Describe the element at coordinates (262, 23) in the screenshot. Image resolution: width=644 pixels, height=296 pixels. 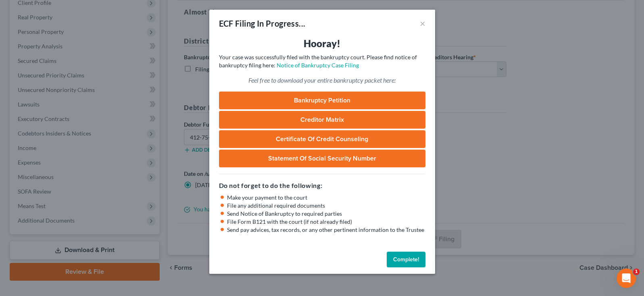
I see `div: ECF Filing In Progress...` at that location.